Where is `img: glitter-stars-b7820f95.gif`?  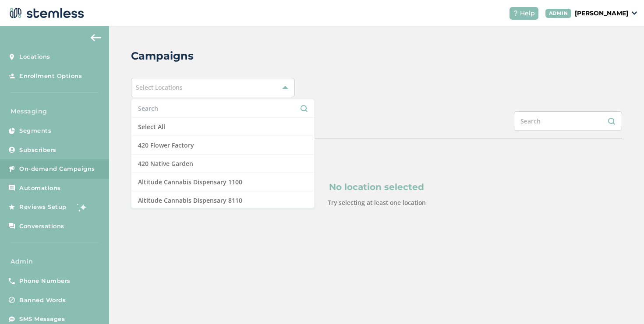
img: glitter-stars-b7820f95.gif is located at coordinates (82, 207).